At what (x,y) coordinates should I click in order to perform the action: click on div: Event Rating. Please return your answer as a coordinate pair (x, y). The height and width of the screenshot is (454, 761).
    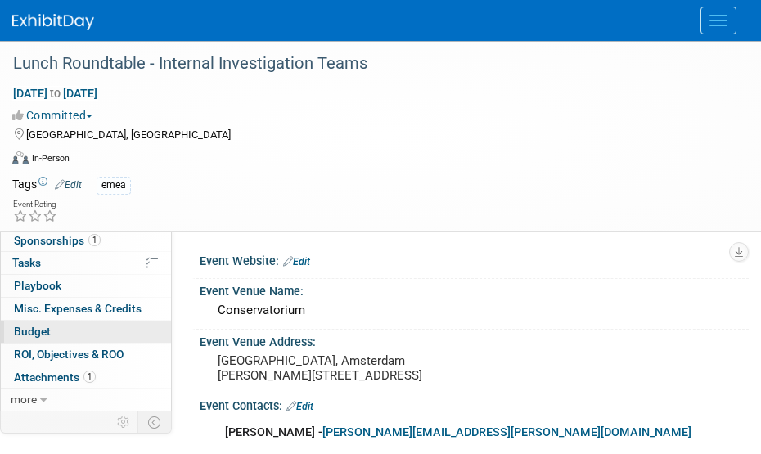
    Looking at the image, I should click on (35, 205).